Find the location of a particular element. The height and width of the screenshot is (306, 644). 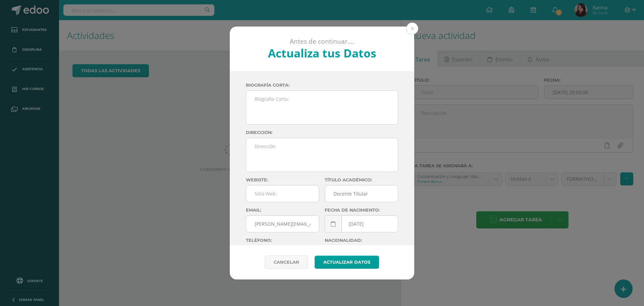

p: Antes de continuar.... is located at coordinates (322, 42).